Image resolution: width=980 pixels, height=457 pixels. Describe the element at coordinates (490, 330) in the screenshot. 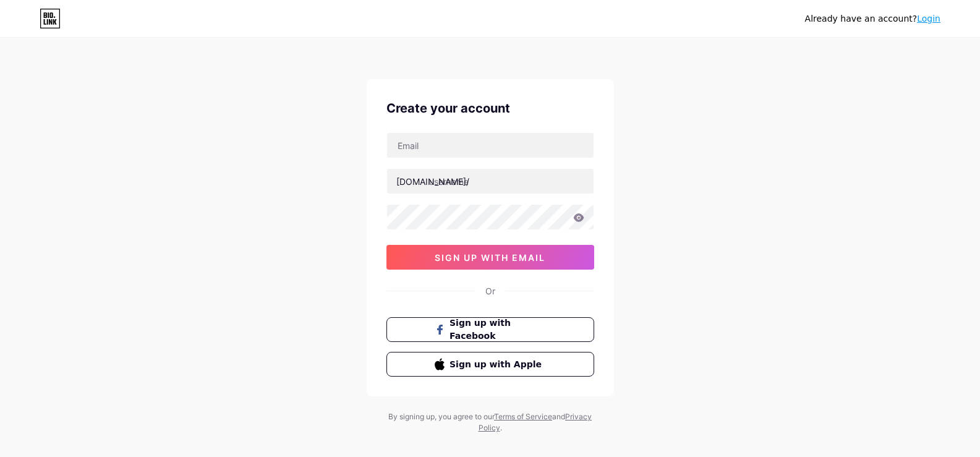

I see `button: Sign up with Facebook` at that location.